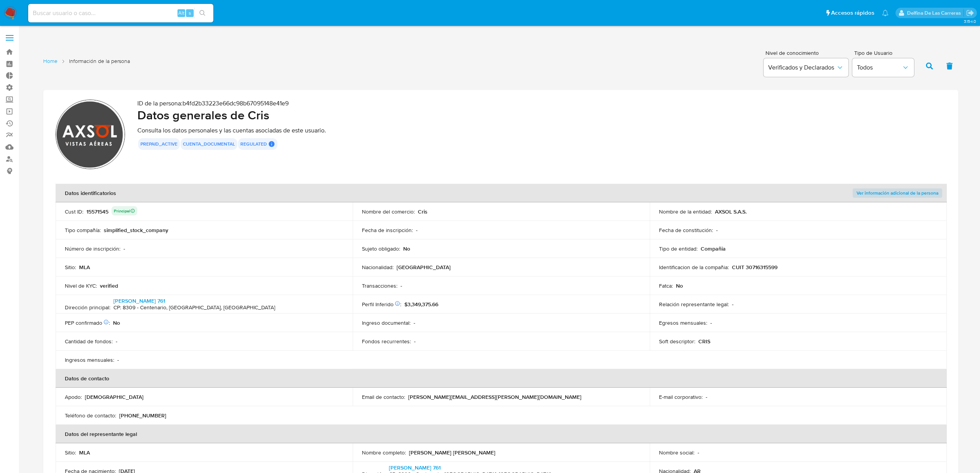 Image resolution: width=980 pixels, height=473 pixels. What do you see at coordinates (936, 13) in the screenshot?
I see `p: delfina.delascarreras@mercadolibre.com` at bounding box center [936, 13].